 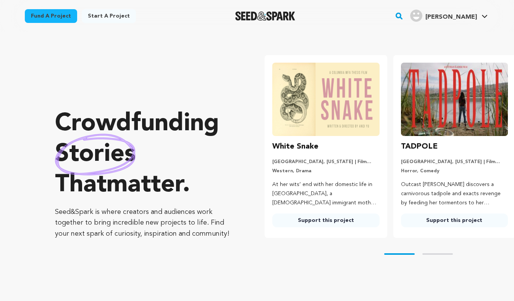 What do you see at coordinates (326, 171) in the screenshot?
I see `p: Western, Drama` at bounding box center [326, 171].